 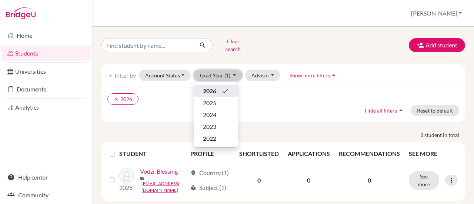 I want to click on button: clear2026, so click(x=123, y=99).